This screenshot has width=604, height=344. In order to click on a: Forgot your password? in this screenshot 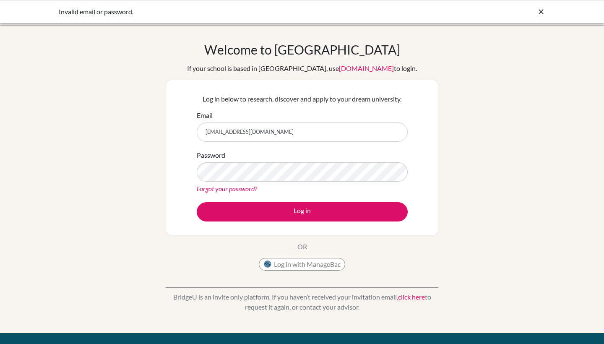, I will do `click(227, 188)`.